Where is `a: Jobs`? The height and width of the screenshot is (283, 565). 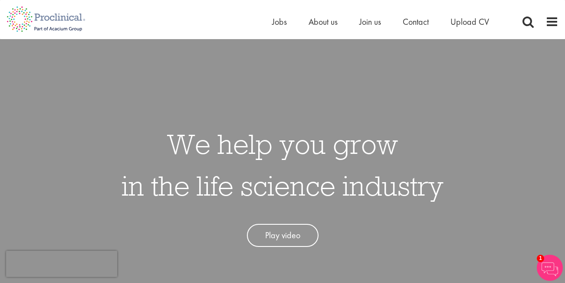
a: Jobs is located at coordinates (280, 22).